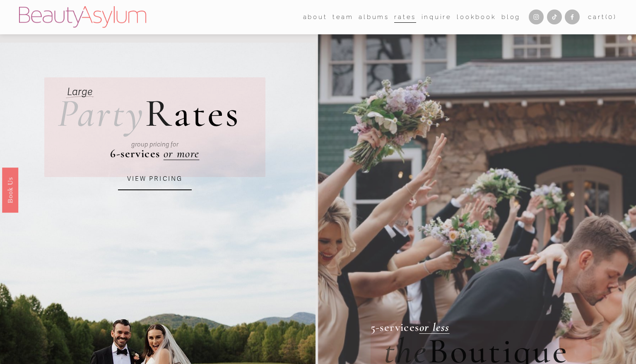 This screenshot has width=636, height=364. I want to click on span: team, so click(343, 17).